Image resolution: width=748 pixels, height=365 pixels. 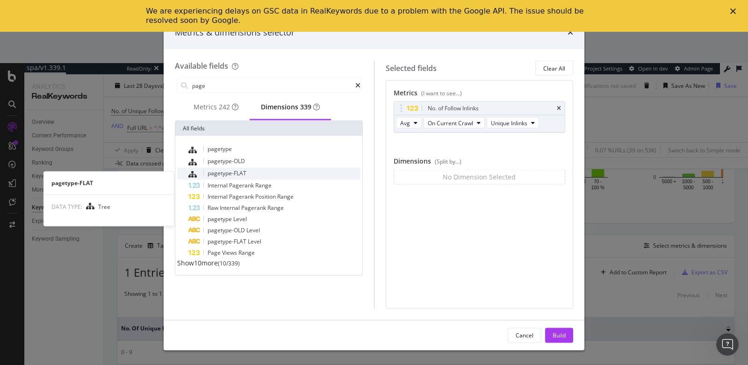 What do you see at coordinates (559, 335) in the screenshot?
I see `div: Build` at bounding box center [559, 335].